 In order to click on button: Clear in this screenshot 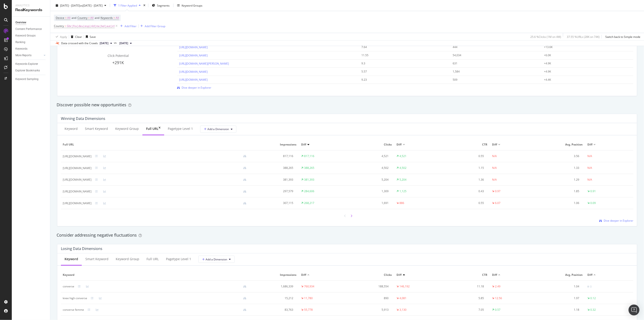, I will do `click(75, 37)`.